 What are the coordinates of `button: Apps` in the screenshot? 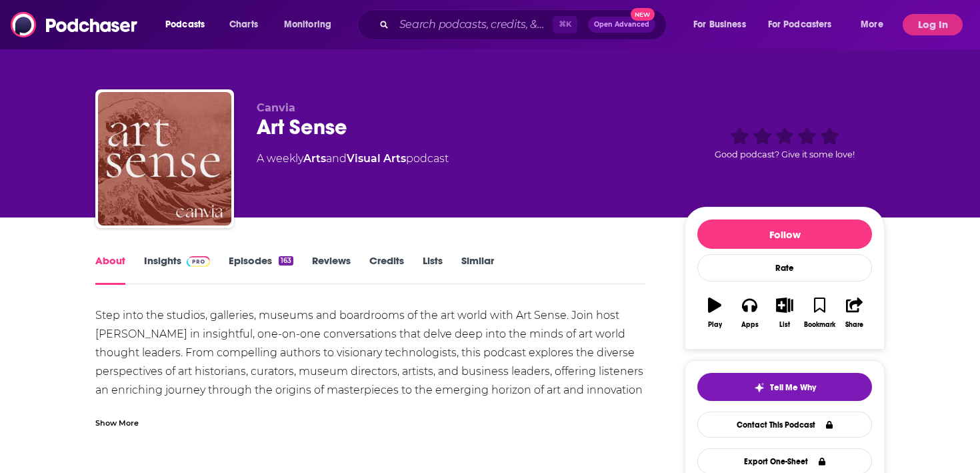 It's located at (749, 313).